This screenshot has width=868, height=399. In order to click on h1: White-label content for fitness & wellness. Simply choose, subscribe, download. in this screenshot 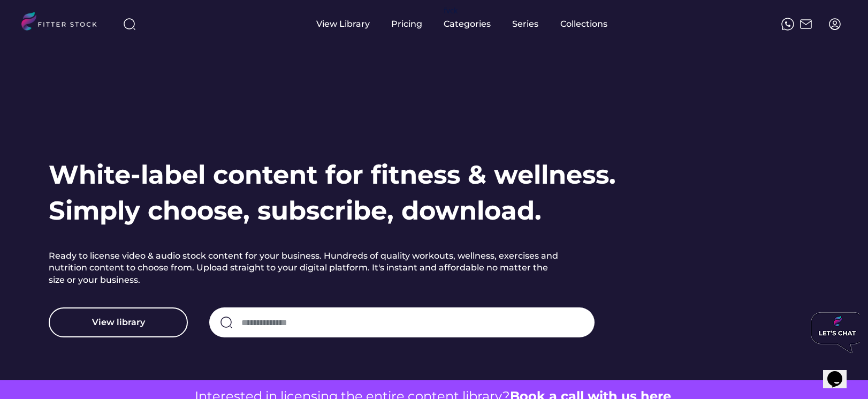, I will do `click(333, 193)`.